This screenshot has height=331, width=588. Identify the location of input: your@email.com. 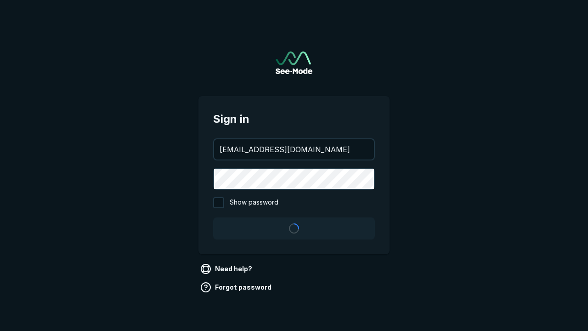
(294, 149).